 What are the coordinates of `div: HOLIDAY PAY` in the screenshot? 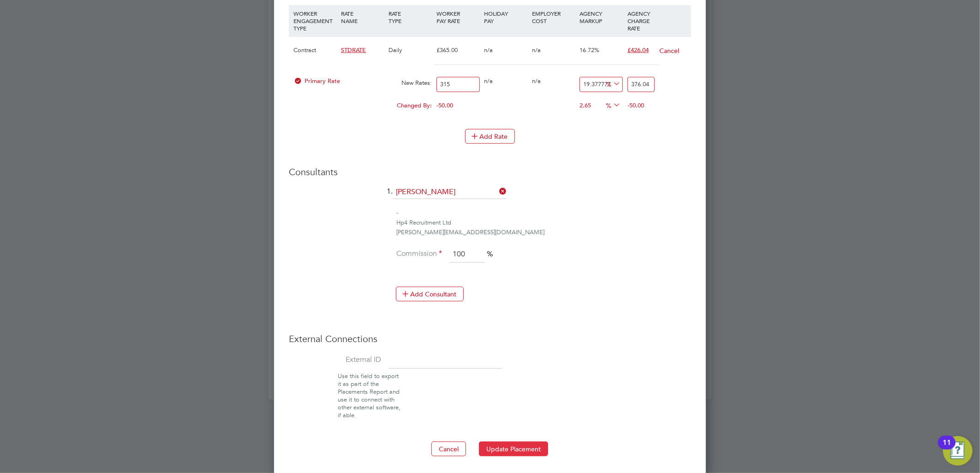 It's located at (506, 17).